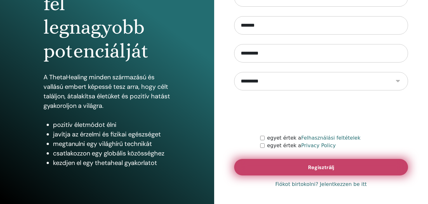 The height and width of the screenshot is (204, 428). What do you see at coordinates (112, 134) in the screenshot?
I see `li: javítja az érzelmi és fizikai egészséget` at bounding box center [112, 134].